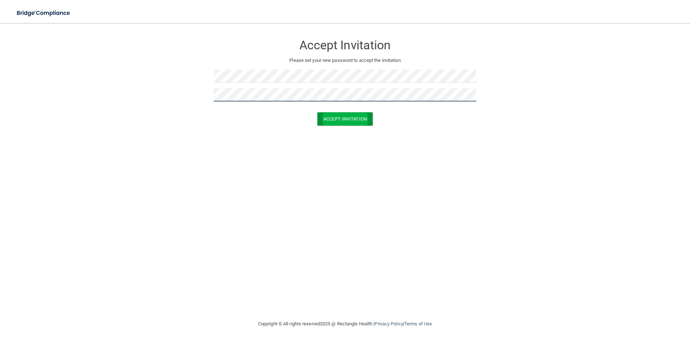 Image resolution: width=690 pixels, height=343 pixels. I want to click on a: Terms of Use, so click(418, 323).